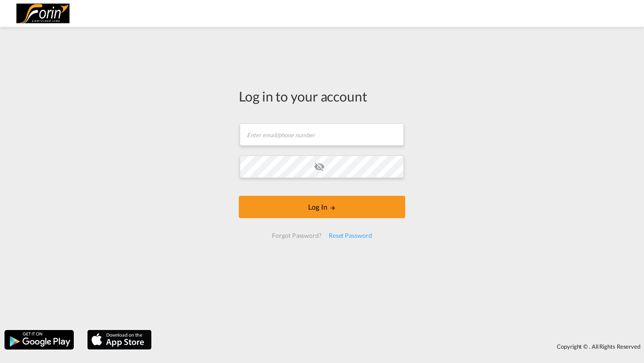 This screenshot has width=644, height=363. I want to click on md-icon: icon-eye-off, so click(319, 167).